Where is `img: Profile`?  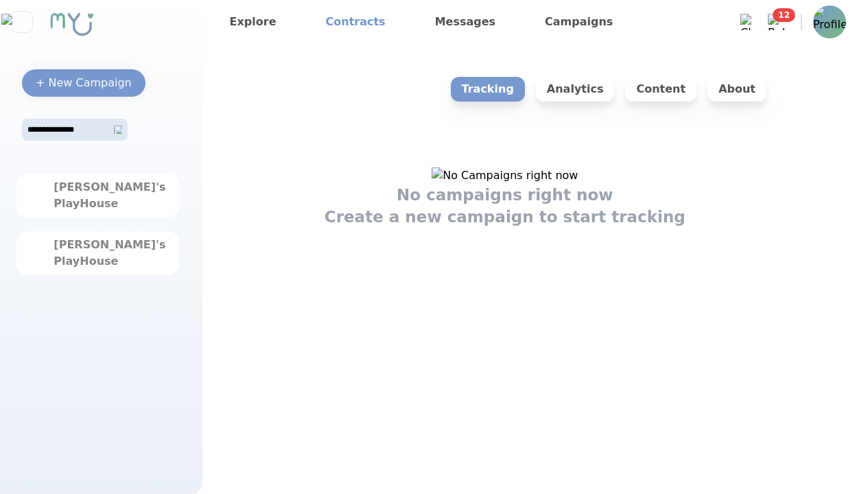 img: Profile is located at coordinates (829, 22).